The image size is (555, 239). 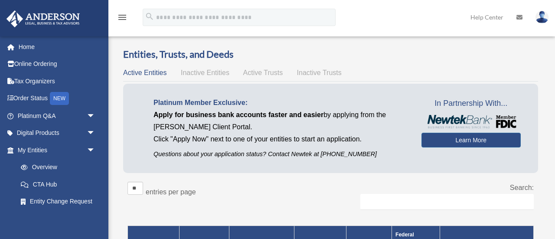 I want to click on a: Entity Change Request, so click(x=58, y=202).